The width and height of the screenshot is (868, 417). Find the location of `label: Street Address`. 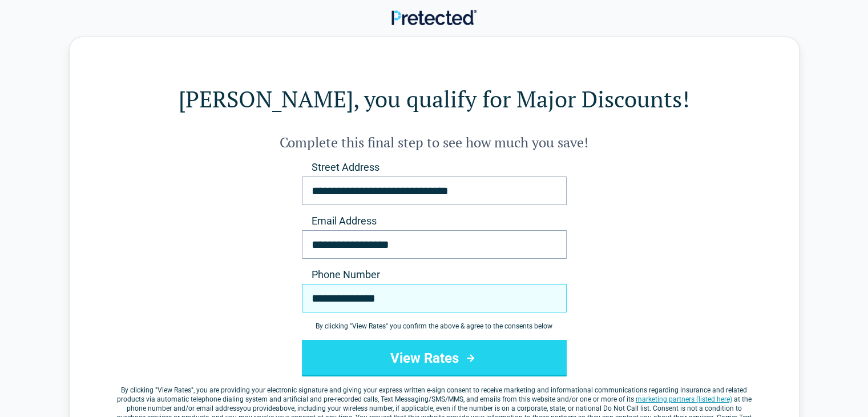

label: Street Address is located at coordinates (435, 167).